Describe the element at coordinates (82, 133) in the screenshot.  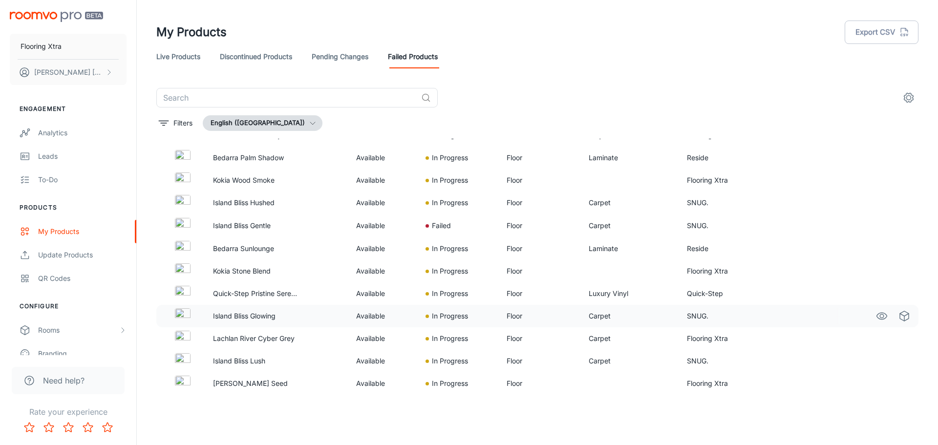
I see `div: Analytics` at that location.